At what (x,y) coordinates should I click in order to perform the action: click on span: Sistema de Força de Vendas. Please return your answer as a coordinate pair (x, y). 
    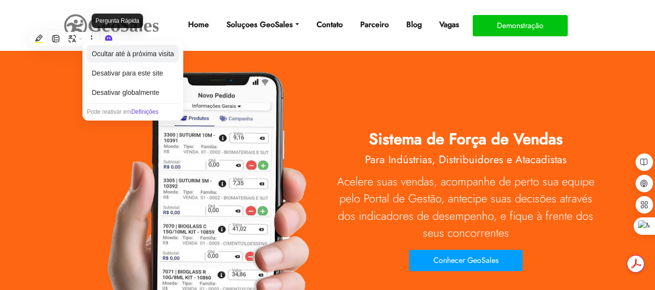
    Looking at the image, I should click on (466, 139).